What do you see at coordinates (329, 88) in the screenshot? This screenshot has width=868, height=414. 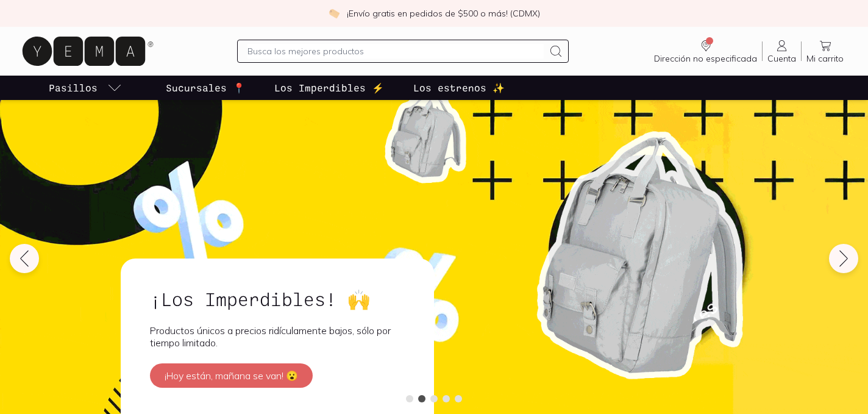 I see `a: Los Imperdibles ⚡️` at bounding box center [329, 88].